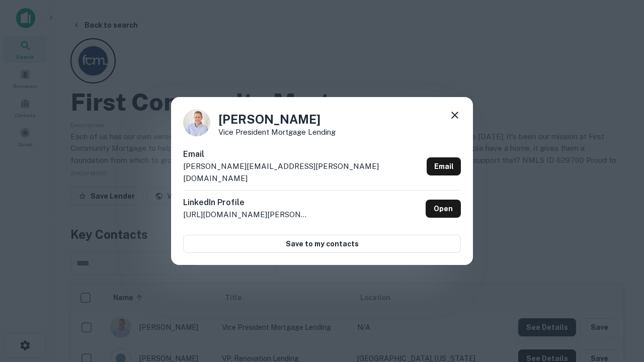 The height and width of the screenshot is (362, 644). Describe the element at coordinates (322, 244) in the screenshot. I see `button: Save to my contacts` at that location.